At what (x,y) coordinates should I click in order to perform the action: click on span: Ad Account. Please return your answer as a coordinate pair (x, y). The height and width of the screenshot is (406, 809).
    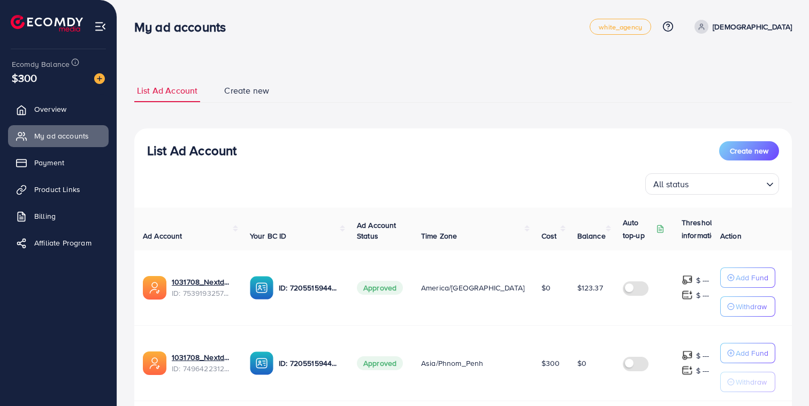
    Looking at the image, I should click on (163, 236).